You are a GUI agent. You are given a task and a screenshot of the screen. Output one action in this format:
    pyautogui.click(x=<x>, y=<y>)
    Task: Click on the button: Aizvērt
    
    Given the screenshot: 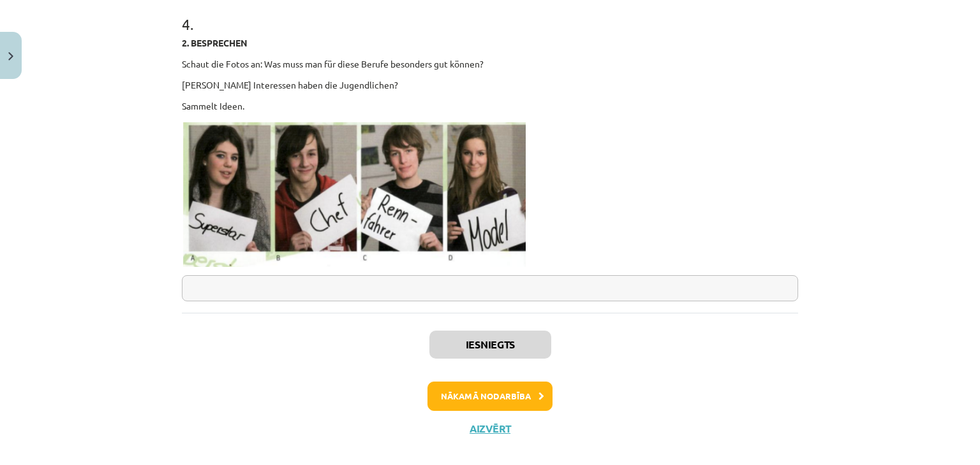 What is the action you would take?
    pyautogui.click(x=490, y=429)
    